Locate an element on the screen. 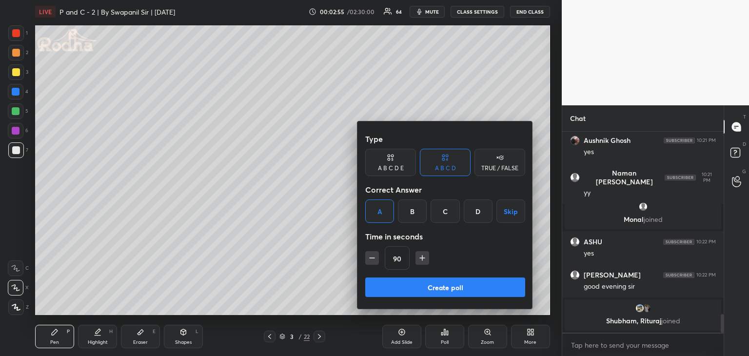 This screenshot has width=749, height=356. div: B is located at coordinates (412, 211).